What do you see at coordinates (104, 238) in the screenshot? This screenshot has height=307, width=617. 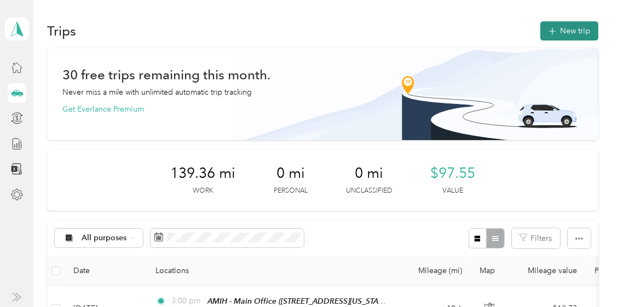 I see `span: All purposes` at bounding box center [104, 238].